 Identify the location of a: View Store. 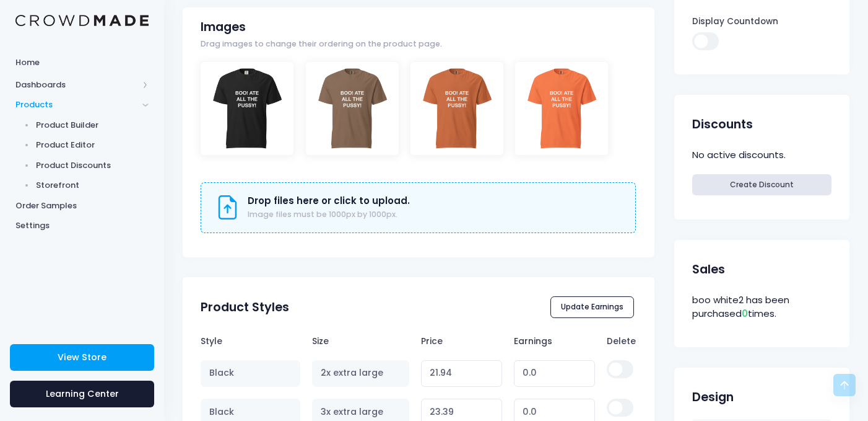
(82, 357).